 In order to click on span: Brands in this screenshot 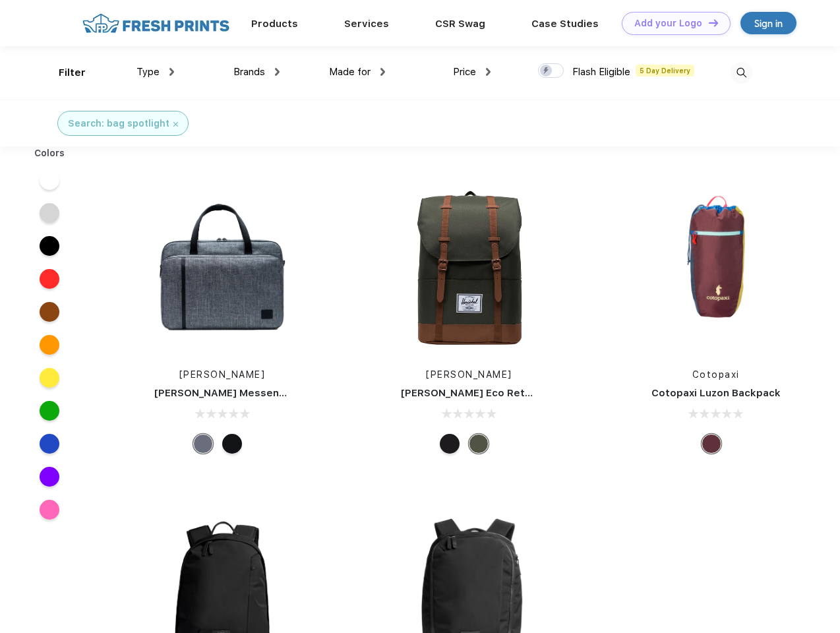, I will do `click(249, 72)`.